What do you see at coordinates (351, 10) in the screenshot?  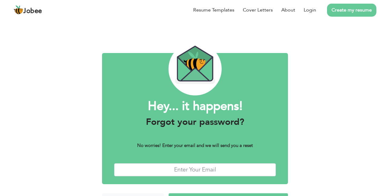 I see `a: Create my resume` at bounding box center [351, 10].